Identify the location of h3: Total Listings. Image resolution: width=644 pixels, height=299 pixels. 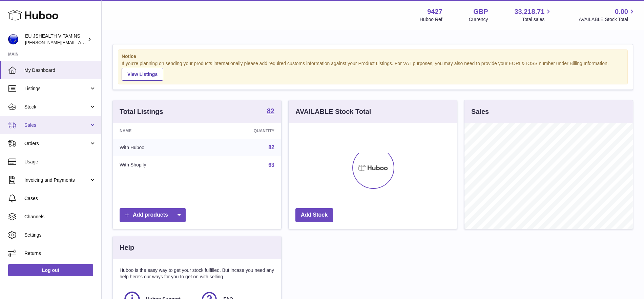
(141, 111).